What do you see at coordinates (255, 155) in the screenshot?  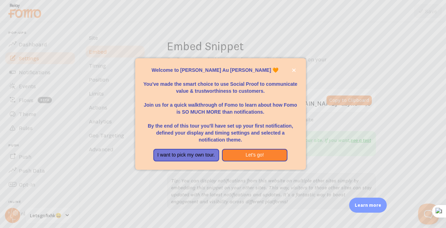 I see `button: Let's go!` at bounding box center [255, 155].